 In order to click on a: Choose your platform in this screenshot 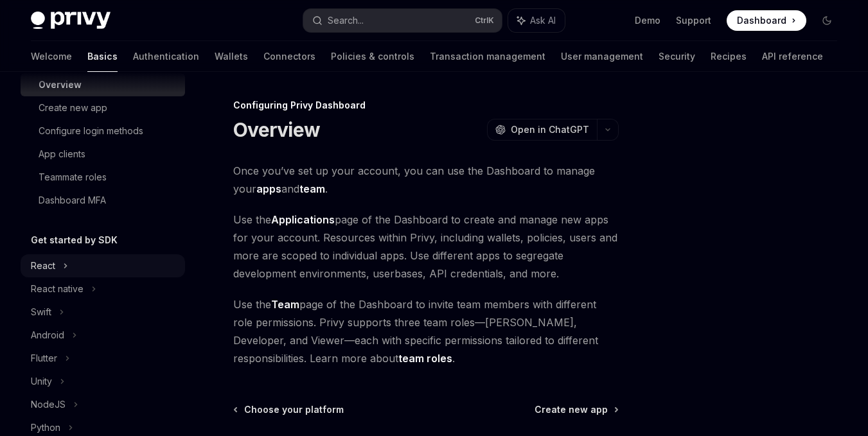, I will do `click(289, 409)`.